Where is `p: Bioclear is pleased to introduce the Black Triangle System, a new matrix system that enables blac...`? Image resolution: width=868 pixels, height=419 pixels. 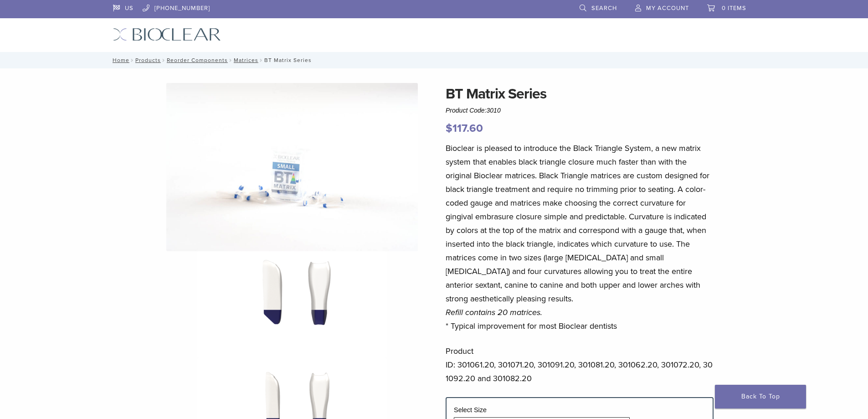 p: Bioclear is pleased to introduce the Black Triangle System, a new matrix system that enables blac... is located at coordinates (579, 237).